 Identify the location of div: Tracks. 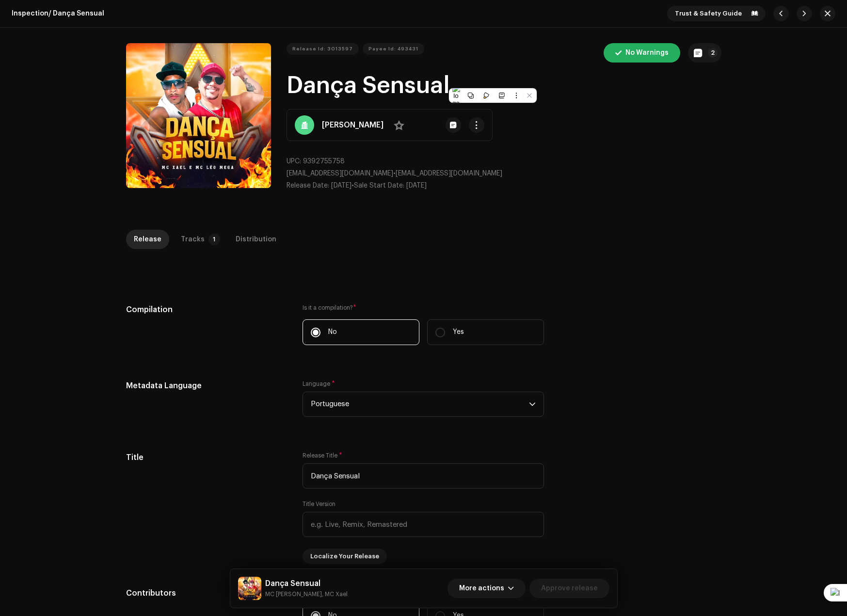
(193, 239).